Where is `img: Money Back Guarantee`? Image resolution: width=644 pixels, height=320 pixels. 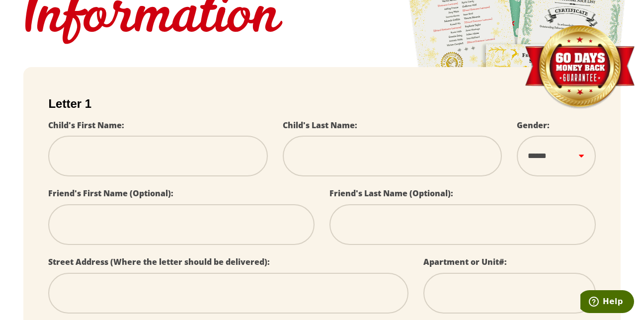
img: Money Back Guarantee is located at coordinates (579, 67).